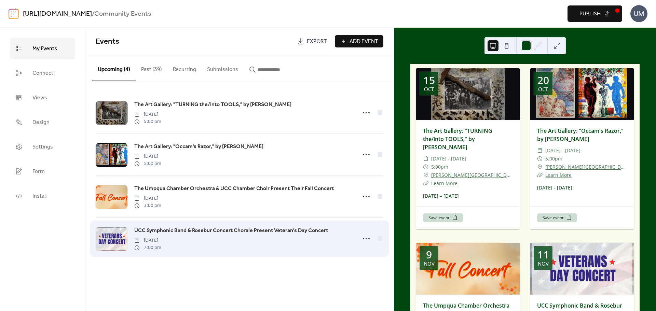 This screenshot has width=656, height=311. I want to click on button: Add Event, so click(359, 41).